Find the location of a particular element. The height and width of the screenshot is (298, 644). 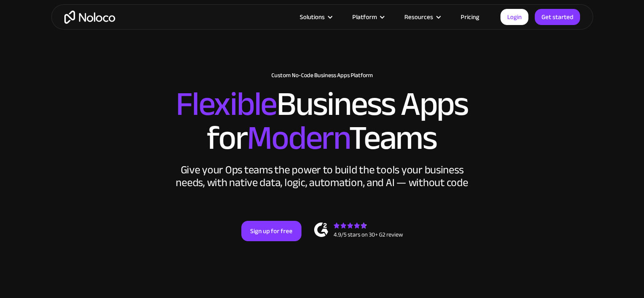

a: home is located at coordinates (90, 17).